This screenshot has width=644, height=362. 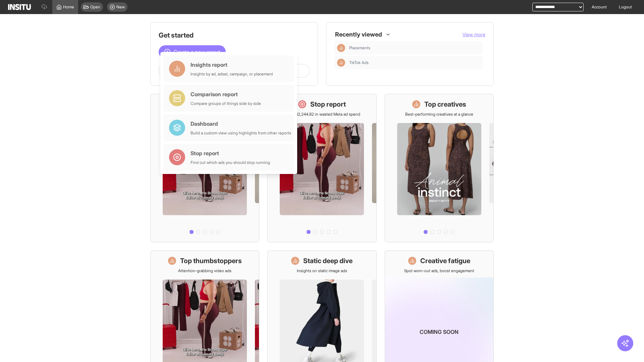 I want to click on a: What's live nowSee all active ads instantly, so click(x=205, y=168).